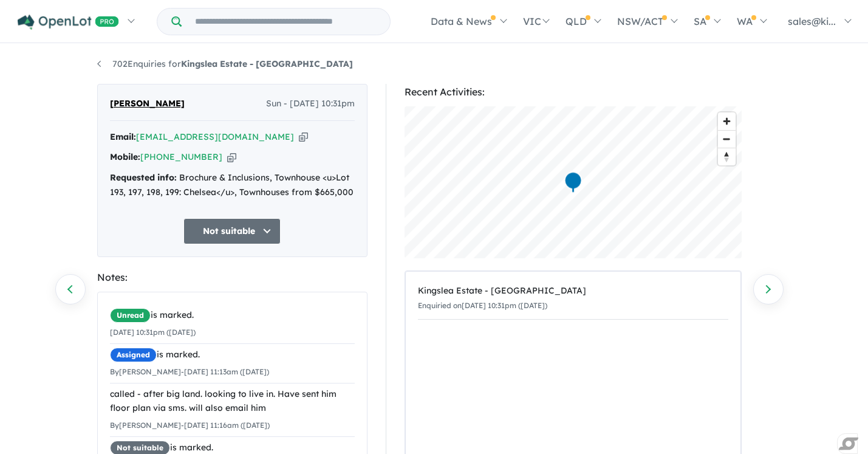  Describe the element at coordinates (232, 231) in the screenshot. I see `button: Not suitable` at that location.